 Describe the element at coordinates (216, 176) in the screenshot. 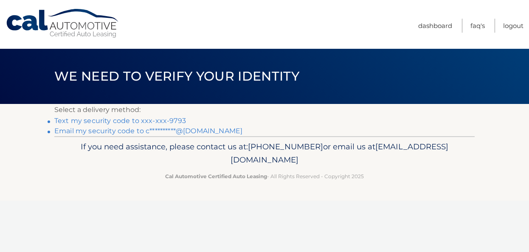

I see `strong: Cal Automotive Certified Auto Leasing` at that location.